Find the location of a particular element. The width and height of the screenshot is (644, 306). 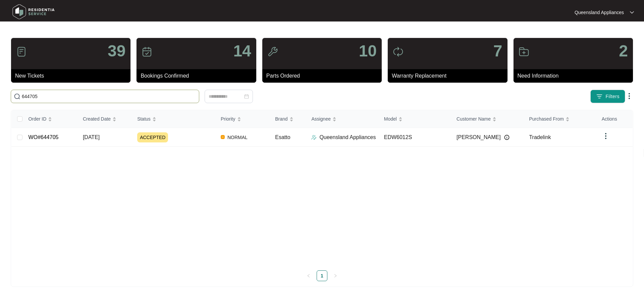

p: New Tickets is located at coordinates (73, 76).